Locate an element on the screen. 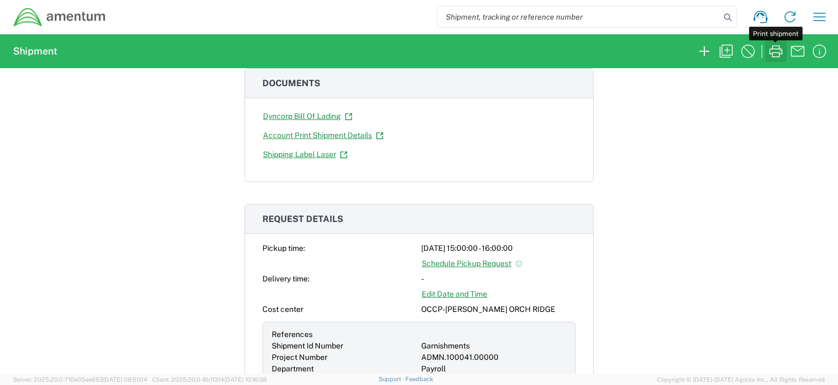  span: Client: 2025.20.0-8b113f4 is located at coordinates (209, 380).